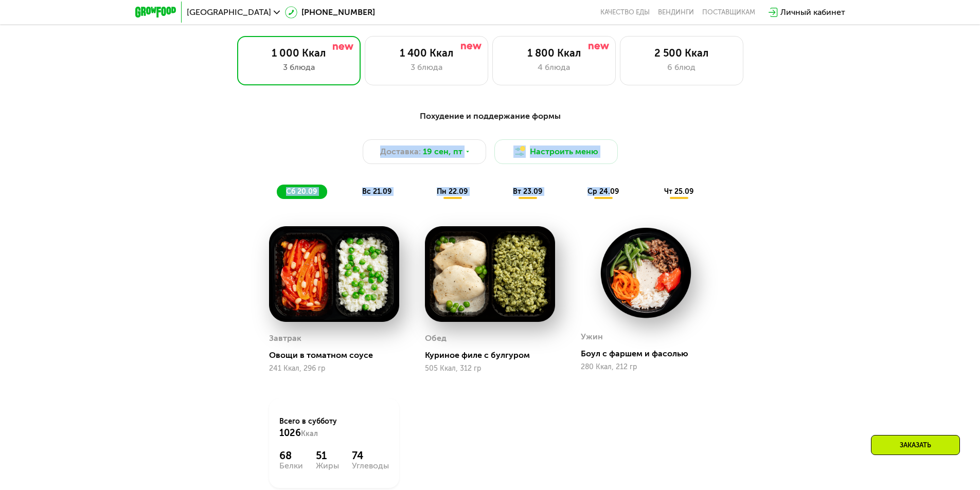  What do you see at coordinates (649, 354) in the screenshot?
I see `div: Боул с фаршем и фасолью` at bounding box center [649, 354].